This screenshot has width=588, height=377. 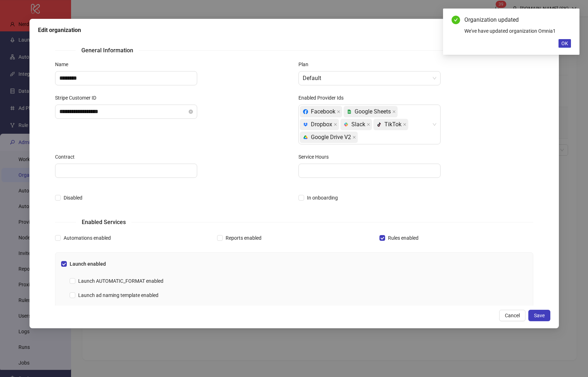 What do you see at coordinates (389, 124) in the screenshot?
I see `div: TikTok` at bounding box center [389, 124].